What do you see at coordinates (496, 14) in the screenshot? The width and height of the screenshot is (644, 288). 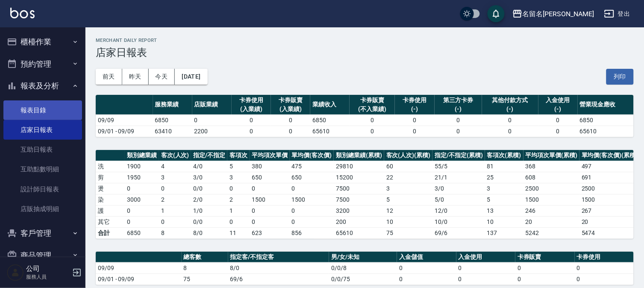 I see `button: save` at bounding box center [496, 14].